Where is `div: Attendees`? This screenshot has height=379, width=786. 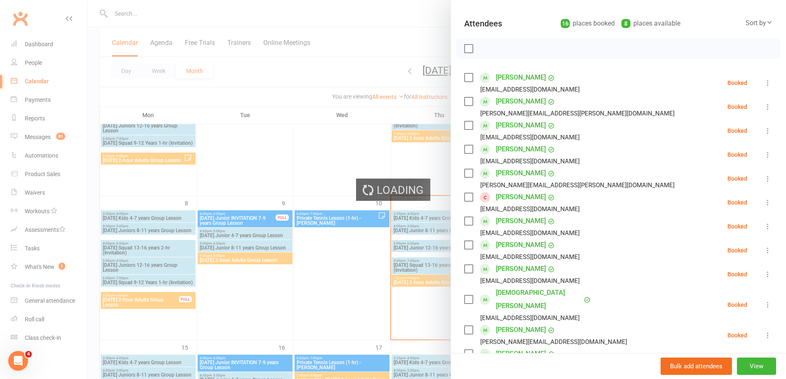
div: Attendees is located at coordinates (483, 24).